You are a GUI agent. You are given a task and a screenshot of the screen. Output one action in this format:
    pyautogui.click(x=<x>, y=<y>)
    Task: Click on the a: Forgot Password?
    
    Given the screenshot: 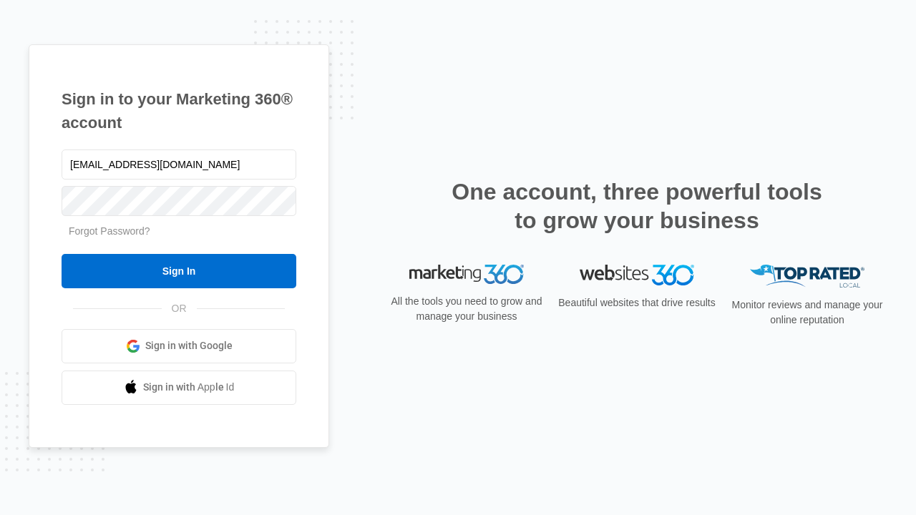 What is the action you would take?
    pyautogui.click(x=109, y=231)
    